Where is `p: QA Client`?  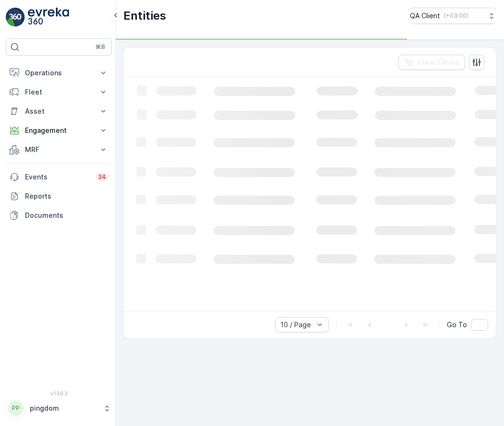 p: QA Client is located at coordinates (425, 16).